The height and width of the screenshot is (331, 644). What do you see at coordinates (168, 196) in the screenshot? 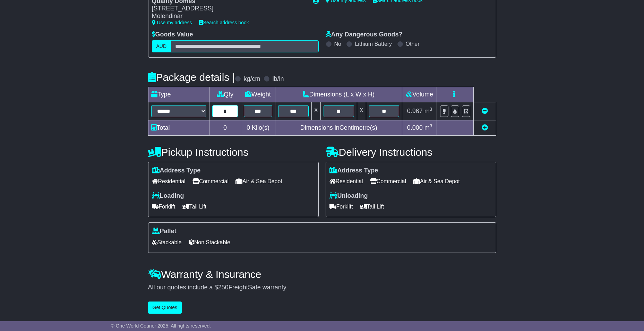
I see `label: Loading` at bounding box center [168, 196].